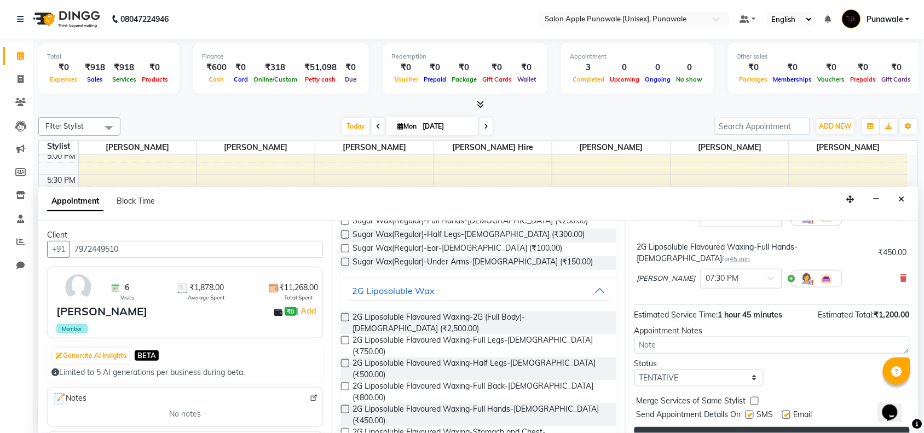 The width and height of the screenshot is (924, 433). What do you see at coordinates (658, 79) in the screenshot?
I see `span: Ongoing` at bounding box center [658, 79].